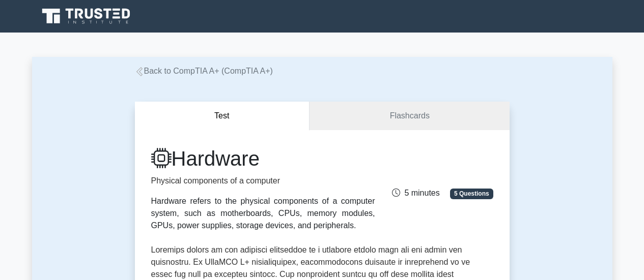 This screenshot has height=280, width=644. What do you see at coordinates (471, 194) in the screenshot?
I see `span: 5 Questions` at bounding box center [471, 194].